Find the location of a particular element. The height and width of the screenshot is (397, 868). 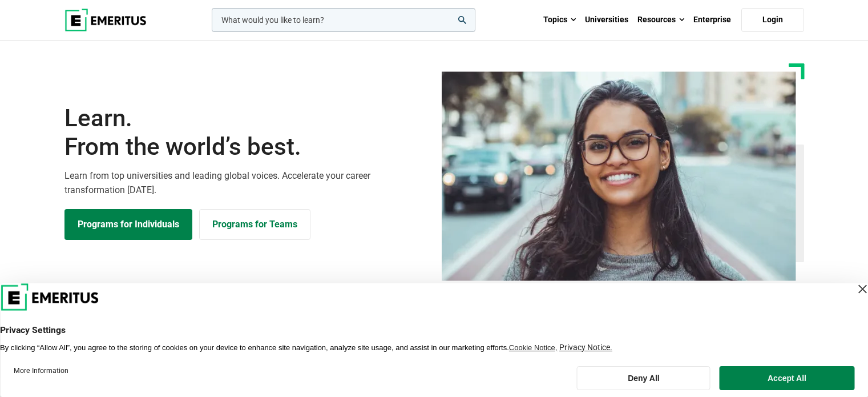

img: Learn from the world's best is located at coordinates (619, 176).